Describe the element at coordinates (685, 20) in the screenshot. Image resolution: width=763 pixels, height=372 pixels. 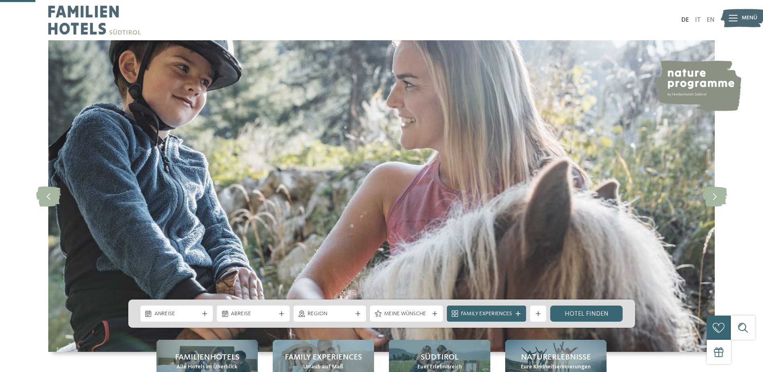
I see `a: DE` at that location.